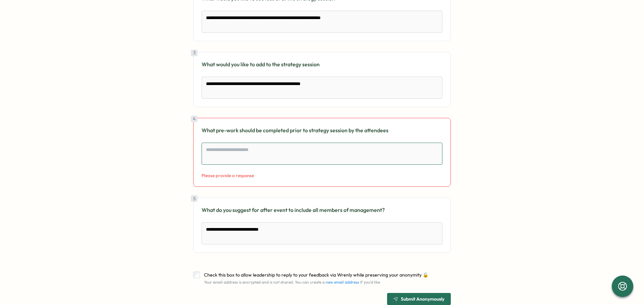 This screenshot has width=644, height=305. I want to click on p: What pre-work should be completed prior to strategy session by the attendees, so click(322, 130).